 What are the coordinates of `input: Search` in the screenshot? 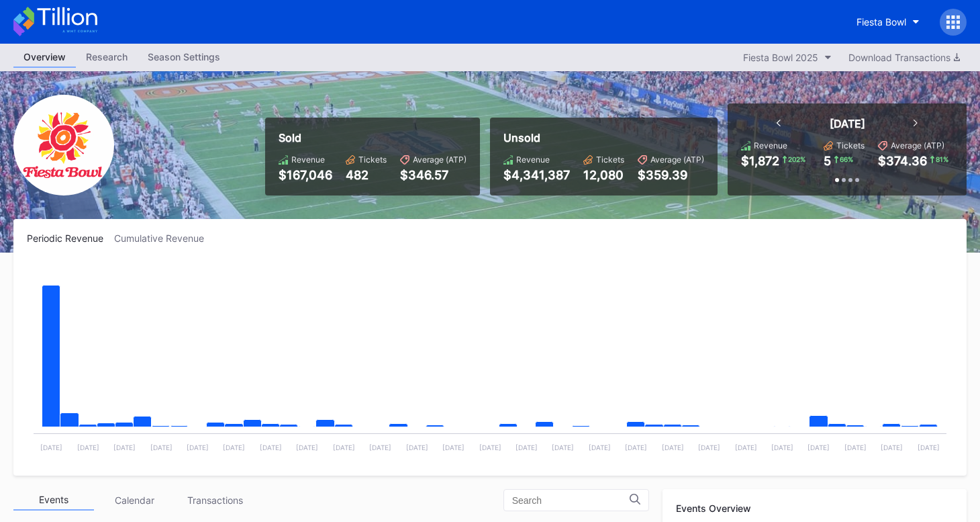 It's located at (571, 501).